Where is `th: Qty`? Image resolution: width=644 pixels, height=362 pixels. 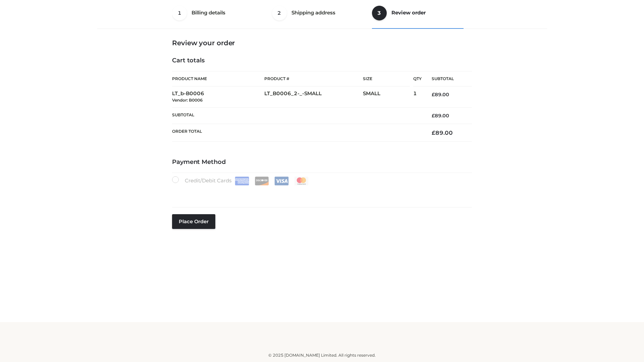
th: Qty is located at coordinates (417, 78).